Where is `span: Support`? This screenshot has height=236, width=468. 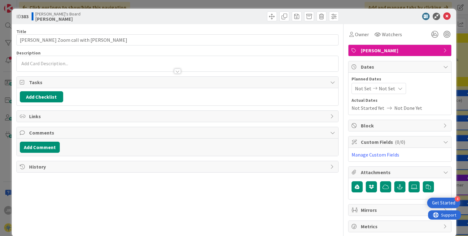
span: Support is located at coordinates (20, 5).